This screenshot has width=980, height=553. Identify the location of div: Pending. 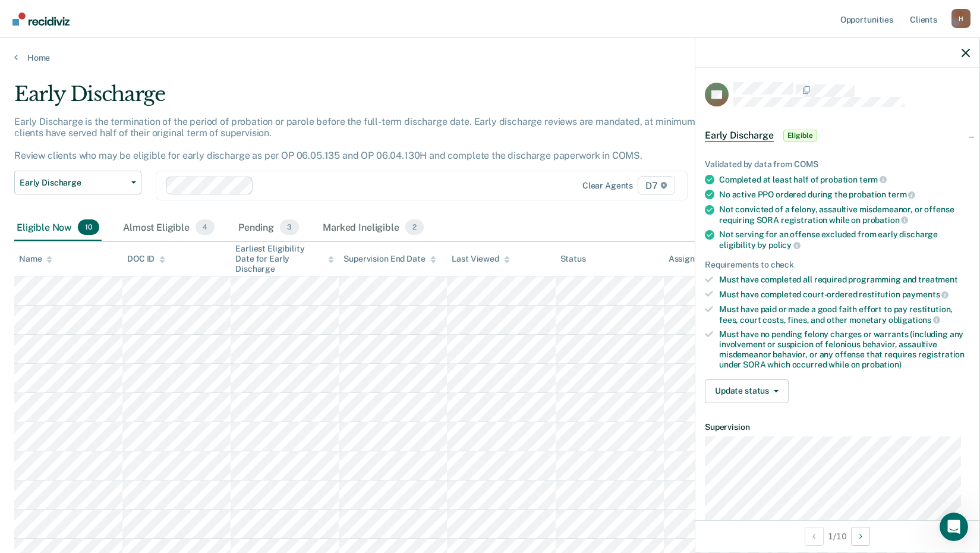
(269, 228).